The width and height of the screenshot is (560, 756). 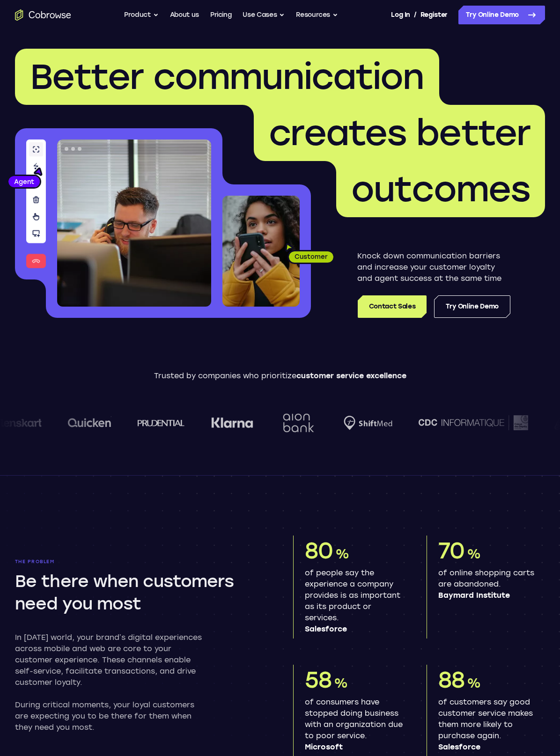 What do you see at coordinates (354, 747) in the screenshot?
I see `span: Microsoft` at bounding box center [354, 747].